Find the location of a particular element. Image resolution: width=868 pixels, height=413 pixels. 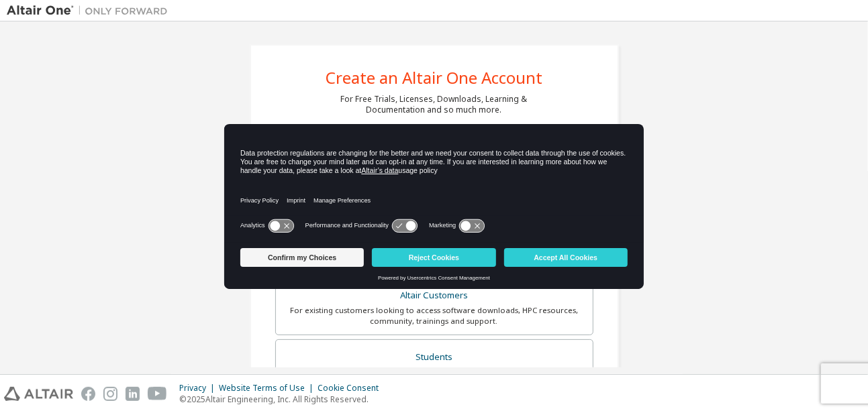

div: Create an Altair One Account is located at coordinates (434, 77).